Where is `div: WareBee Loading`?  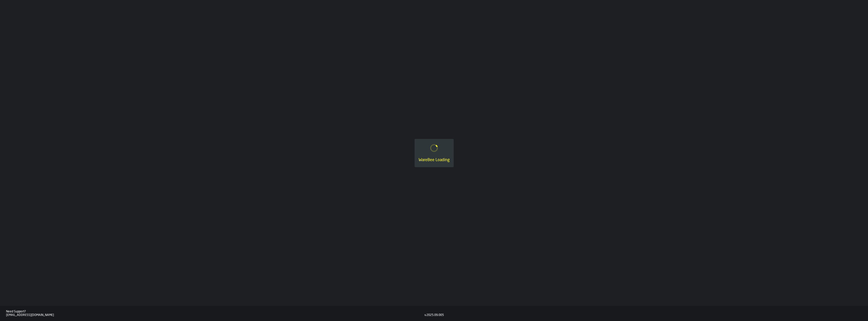
div: WareBee Loading is located at coordinates (434, 160).